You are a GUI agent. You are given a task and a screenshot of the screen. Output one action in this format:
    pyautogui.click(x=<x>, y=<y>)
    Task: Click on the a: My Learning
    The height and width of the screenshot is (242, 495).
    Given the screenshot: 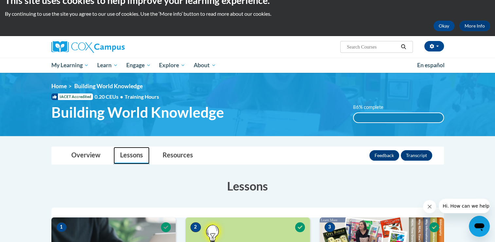 What is the action you would take?
    pyautogui.click(x=70, y=65)
    